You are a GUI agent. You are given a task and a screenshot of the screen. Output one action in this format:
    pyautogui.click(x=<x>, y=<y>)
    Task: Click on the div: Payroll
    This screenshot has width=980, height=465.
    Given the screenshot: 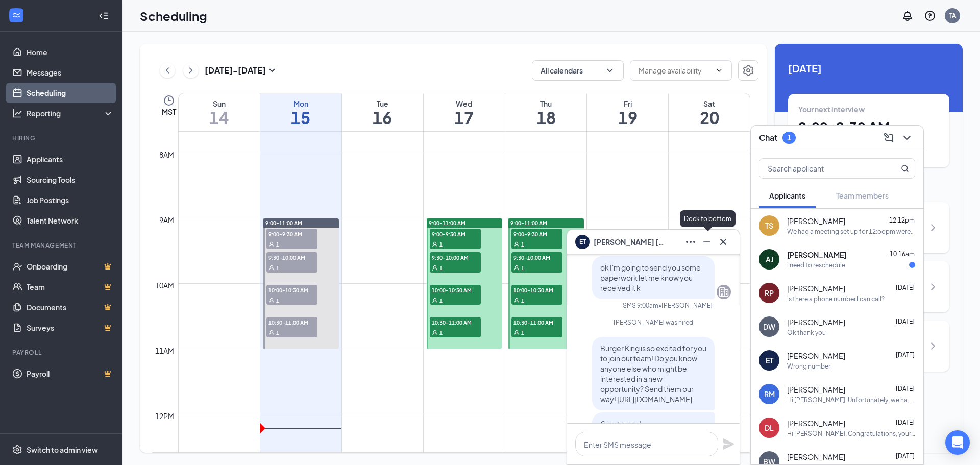 What is the action you would take?
    pyautogui.click(x=62, y=353)
    